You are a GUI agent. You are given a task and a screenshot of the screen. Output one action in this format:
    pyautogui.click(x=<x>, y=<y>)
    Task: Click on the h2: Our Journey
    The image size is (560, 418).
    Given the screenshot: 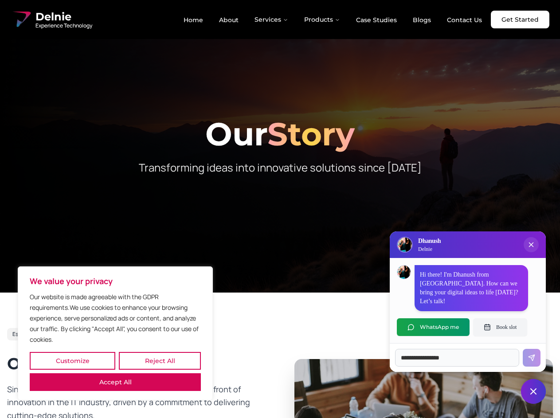 What is the action you would take?
    pyautogui.click(x=136, y=363)
    